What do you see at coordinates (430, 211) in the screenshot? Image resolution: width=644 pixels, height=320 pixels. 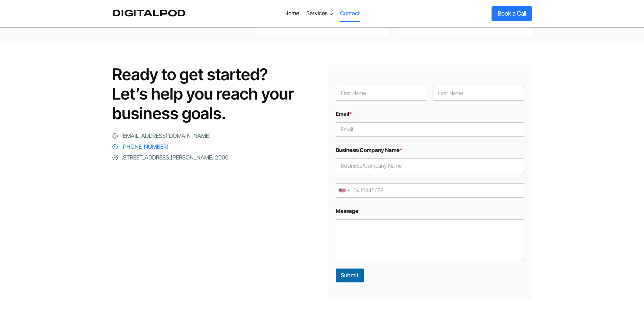 I see `label: Message` at bounding box center [430, 211].